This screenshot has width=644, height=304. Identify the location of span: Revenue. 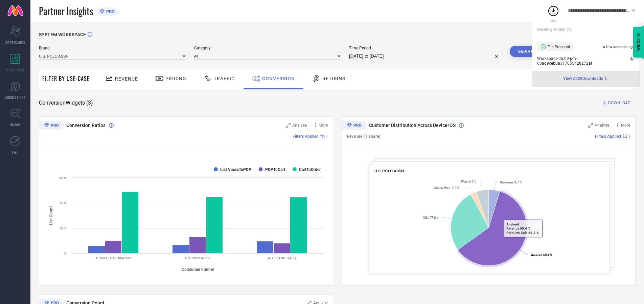
(126, 79).